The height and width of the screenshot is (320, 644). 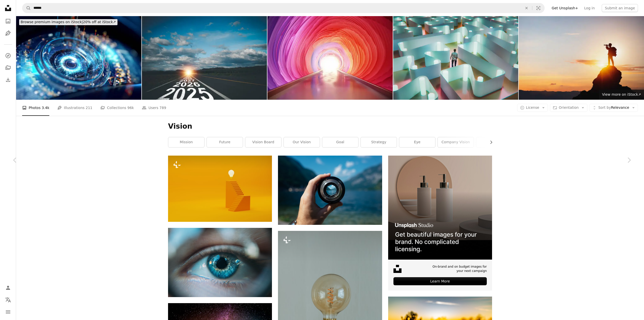 I want to click on a: Log in / Sign up, so click(x=8, y=288).